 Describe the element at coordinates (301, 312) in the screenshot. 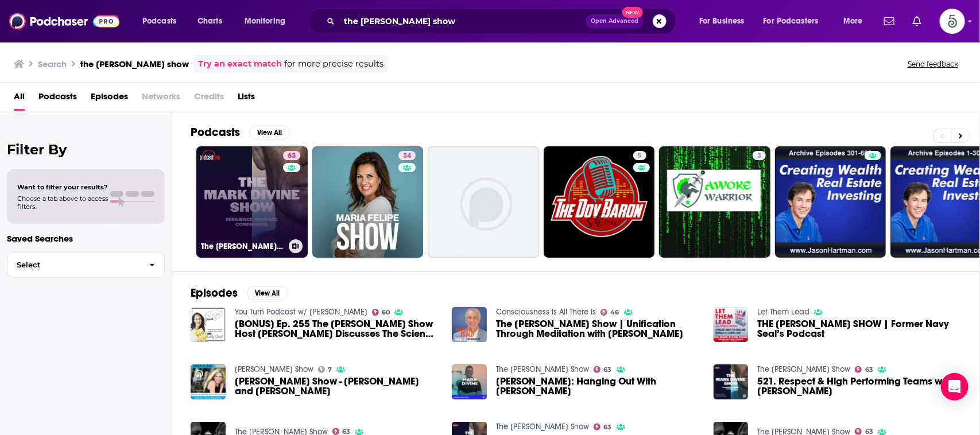

I see `a: You Turn Podcast w/ Ashley Stahl` at that location.